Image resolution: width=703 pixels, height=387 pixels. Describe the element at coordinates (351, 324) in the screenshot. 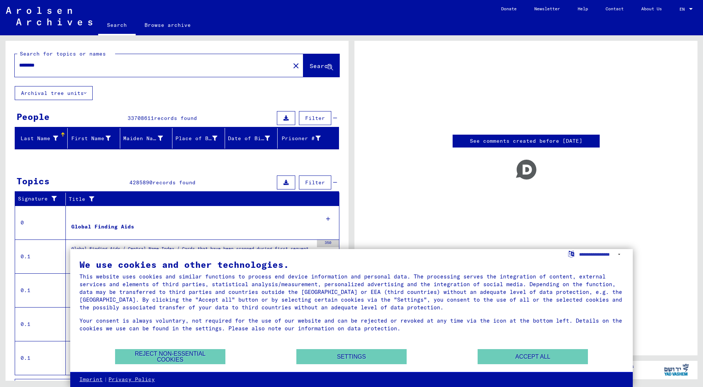

I see `div: Your consent is always voluntary, not required for the use of our website and can be rejected or ...` at that location.